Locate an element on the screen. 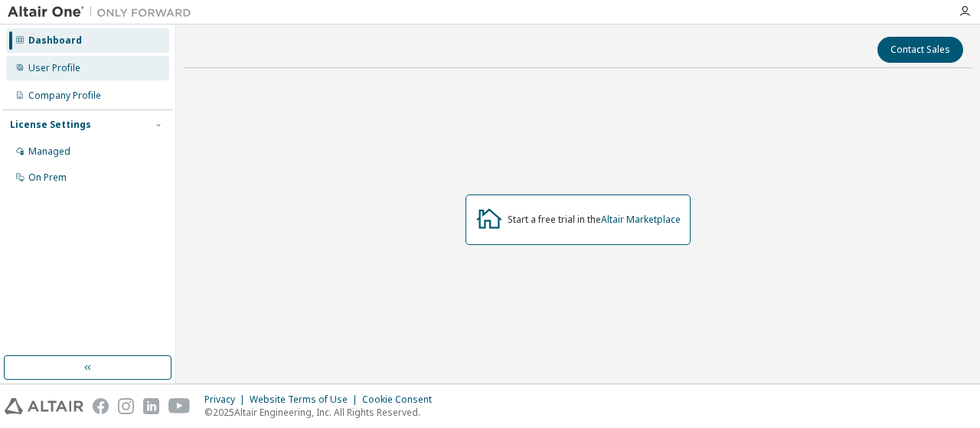 The height and width of the screenshot is (428, 980). img: Altair One is located at coordinates (104, 12).